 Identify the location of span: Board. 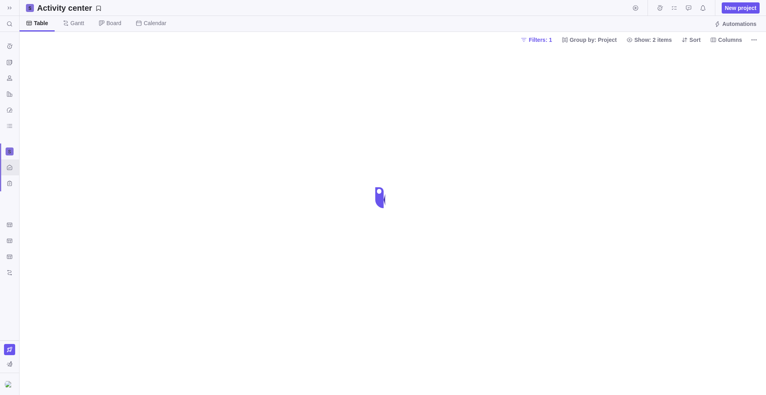
(114, 23).